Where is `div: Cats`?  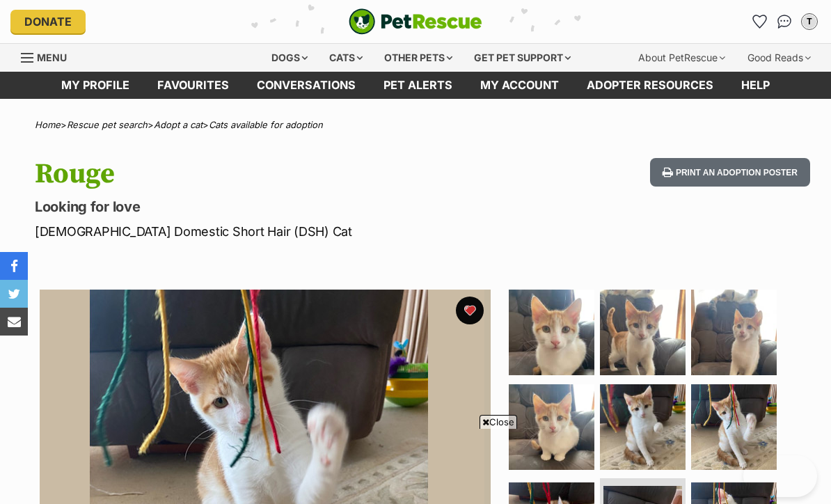
div: Cats is located at coordinates (346, 58).